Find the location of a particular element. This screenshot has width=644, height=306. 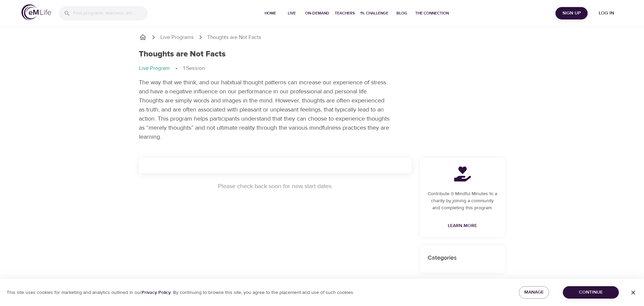

img: logo is located at coordinates (36, 12).